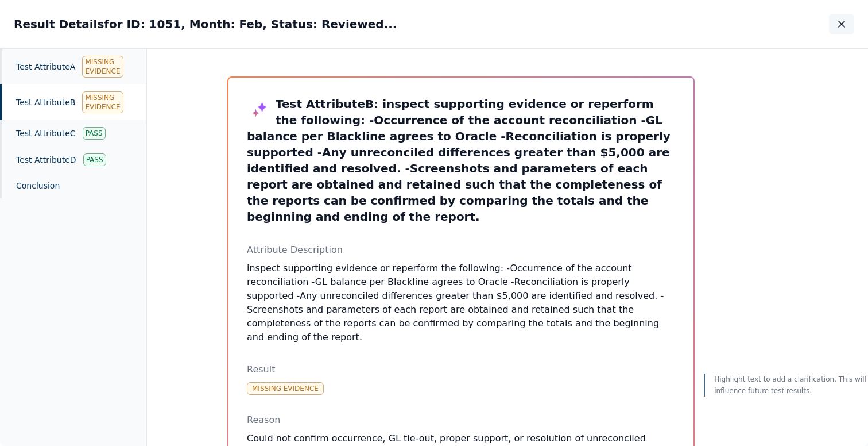  I want to click on h2: Result Details for ID: 1051, Month: Feb, Status: Reviewed..., so click(205, 24).